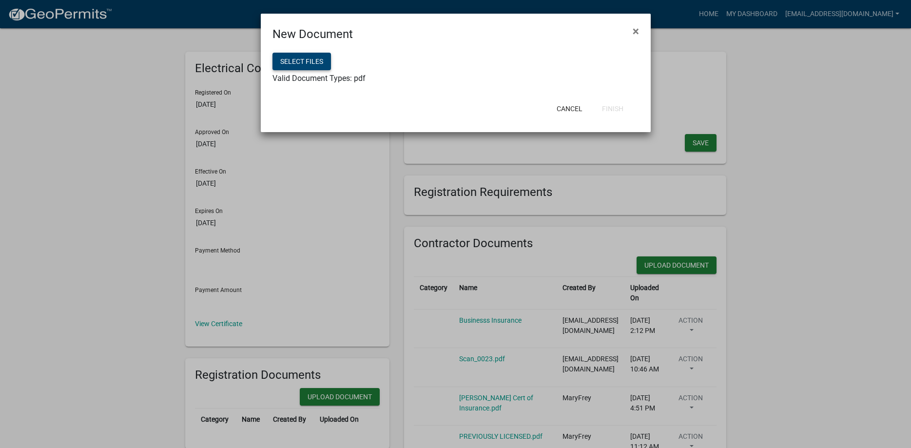 The image size is (911, 448). Describe the element at coordinates (613, 109) in the screenshot. I see `button: Finish` at that location.